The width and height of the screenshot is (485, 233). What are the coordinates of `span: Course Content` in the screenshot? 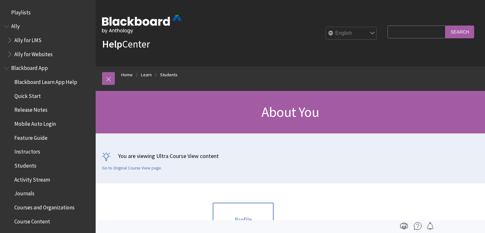 It's located at (32, 220).